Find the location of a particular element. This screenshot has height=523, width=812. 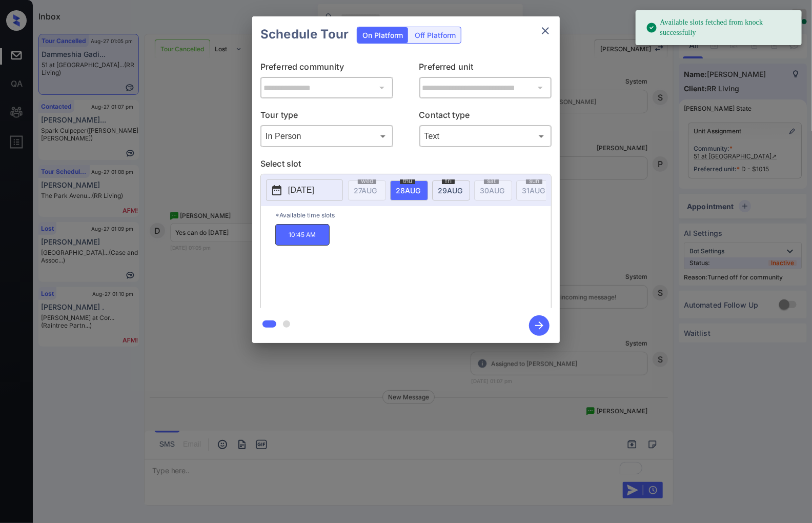

button: btn-next is located at coordinates (539, 325).